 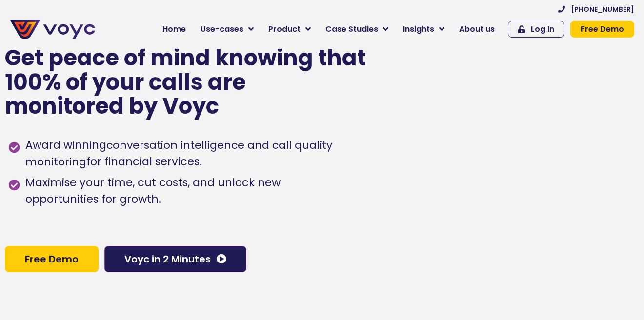 I want to click on a: Voyc in 2 Minutes, so click(x=175, y=259).